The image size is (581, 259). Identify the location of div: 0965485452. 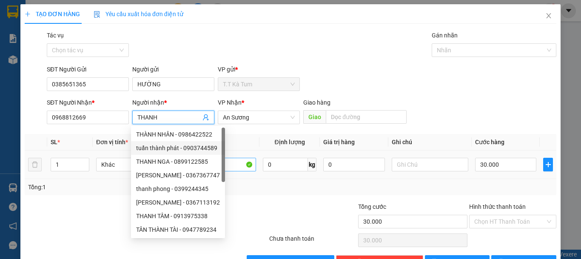
(115, 34).